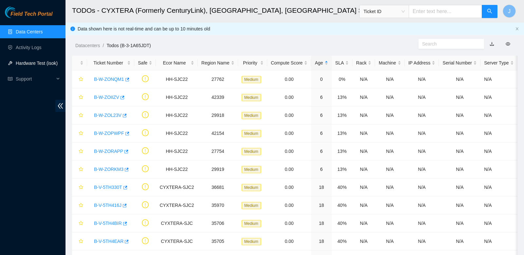 The height and width of the screenshot is (255, 524). I want to click on img: Akamai Technologies, so click(19, 12).